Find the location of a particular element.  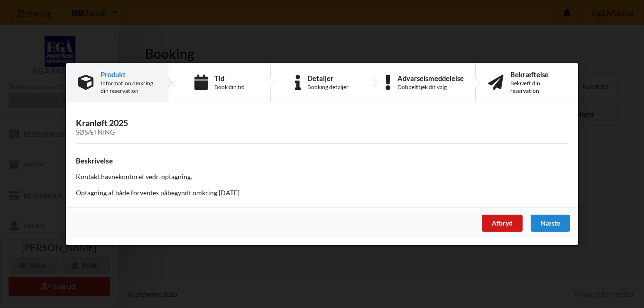

div: Bekræft din reservation is located at coordinates (538, 87).